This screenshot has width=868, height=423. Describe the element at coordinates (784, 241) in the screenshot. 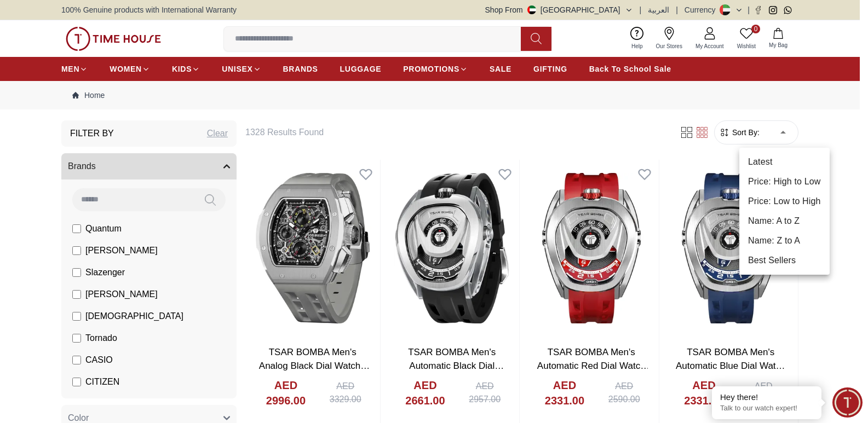

I see `li: Name: Z to A` at that location.